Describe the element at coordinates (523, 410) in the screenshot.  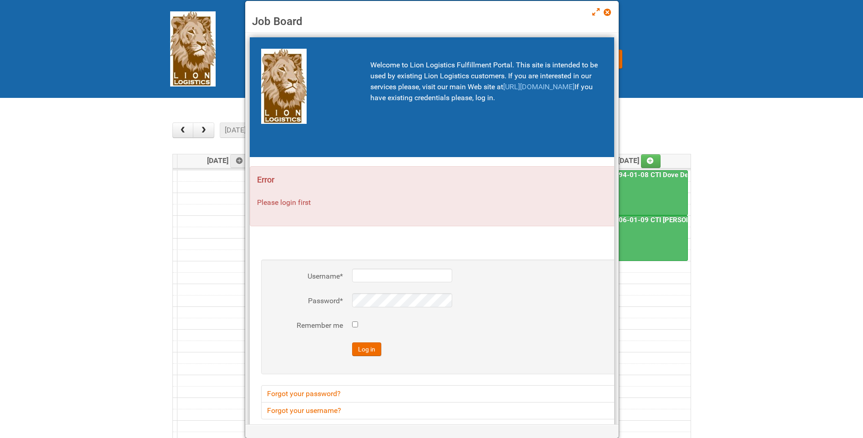
I see `a: Forgot your username?` at that location.